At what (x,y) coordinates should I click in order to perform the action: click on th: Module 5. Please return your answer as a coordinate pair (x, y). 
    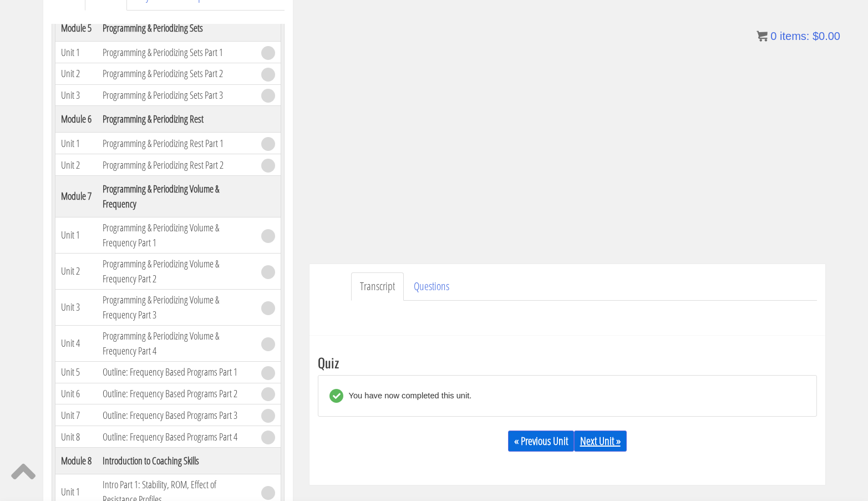
    Looking at the image, I should click on (76, 28).